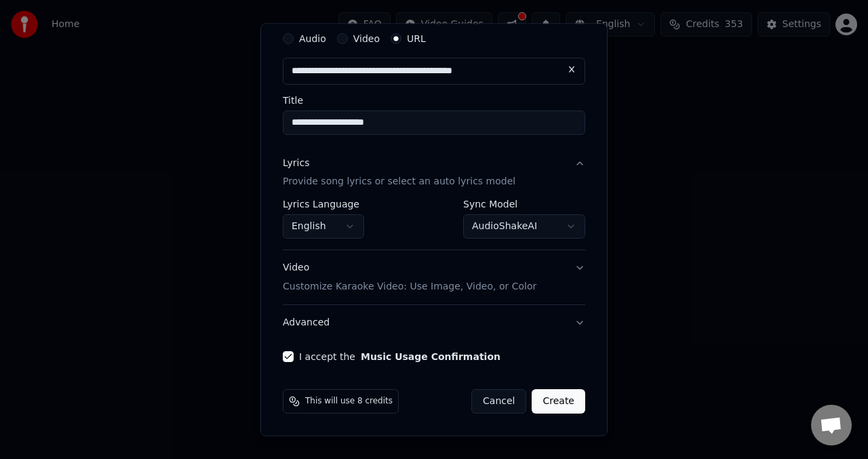  What do you see at coordinates (434, 226) in the screenshot?
I see `div: LyricsProvide song lyrics or select an auto lyrics model` at bounding box center [434, 226].